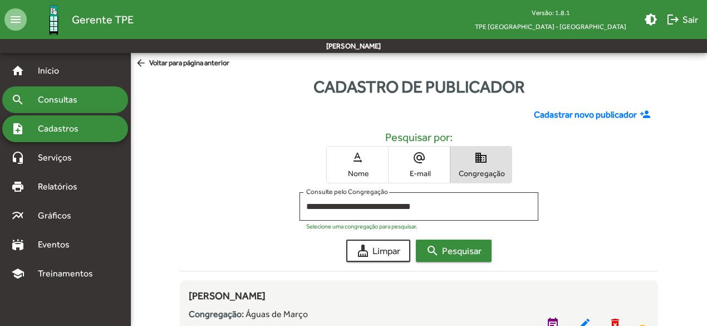 Image resolution: width=707 pixels, height=326 pixels. What do you see at coordinates (58, 244) in the screenshot?
I see `span: Eventos` at bounding box center [58, 244].